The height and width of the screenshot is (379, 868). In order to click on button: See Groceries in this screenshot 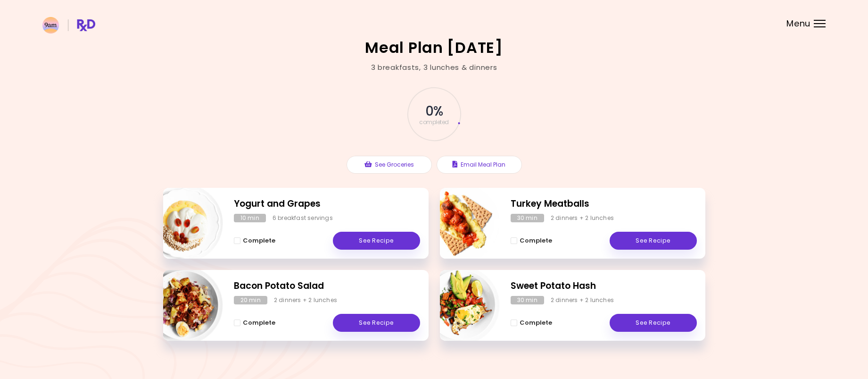, I will do `click(389, 165)`.